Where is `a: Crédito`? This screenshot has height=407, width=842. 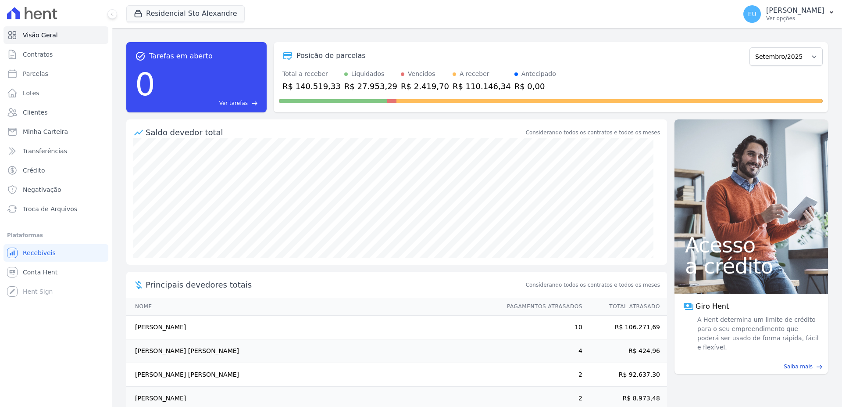 a: Crédito is located at coordinates (56, 170).